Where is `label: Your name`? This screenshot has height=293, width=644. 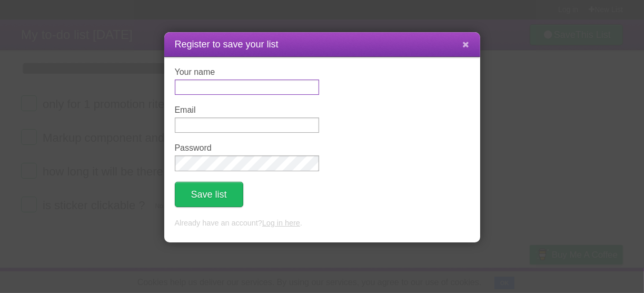
label: Your name is located at coordinates (247, 72).